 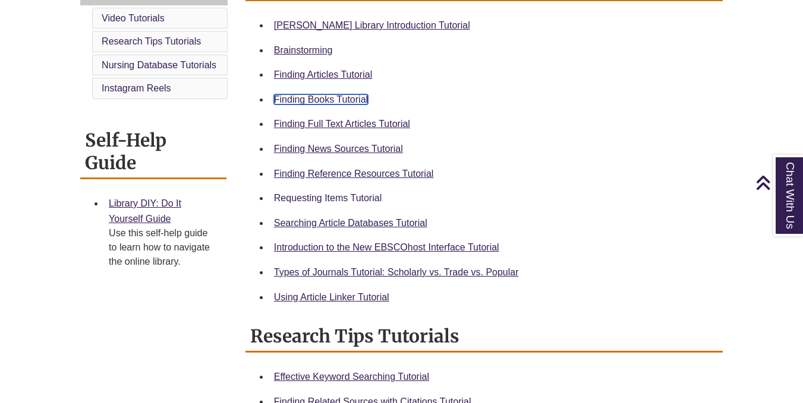 I want to click on h2: Self-Help Guide, so click(x=153, y=152).